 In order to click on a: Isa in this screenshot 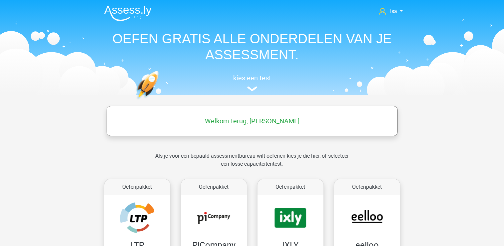, I will do `click(390, 11)`.